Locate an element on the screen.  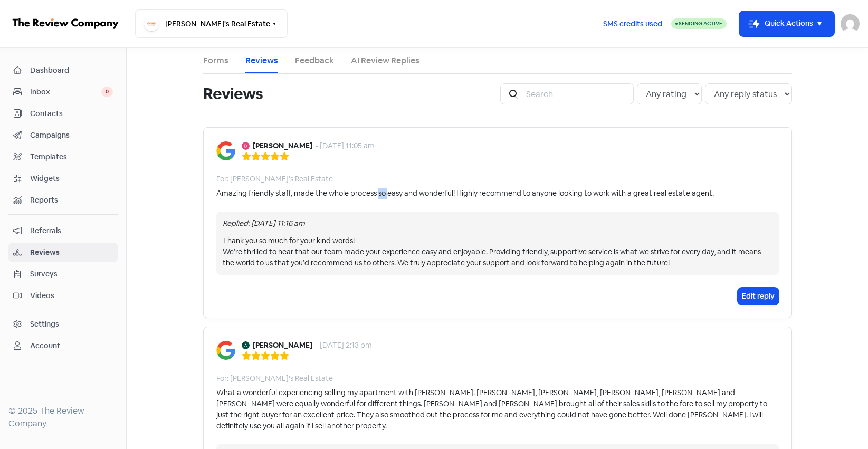
a: Settings is located at coordinates (63, 324).